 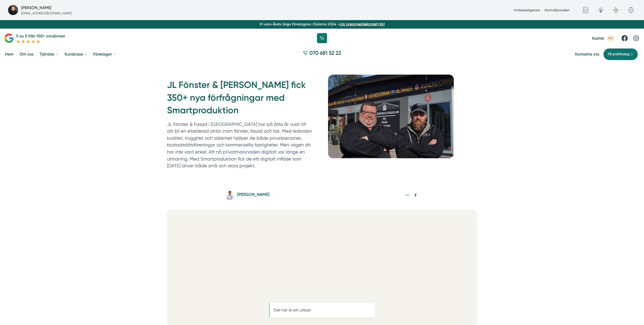 What do you see at coordinates (322, 310) in the screenshot?
I see `p: Det här är ett utkast` at bounding box center [322, 310].